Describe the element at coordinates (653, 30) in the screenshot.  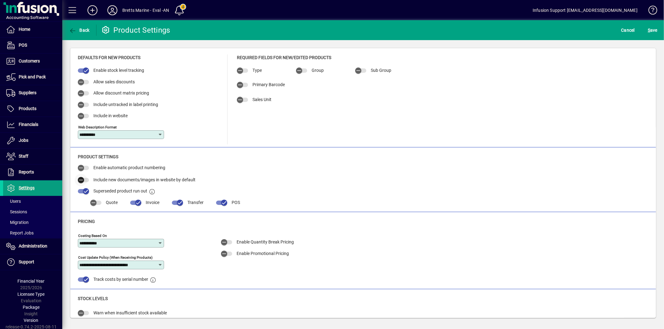
I see `button: Save` at that location.